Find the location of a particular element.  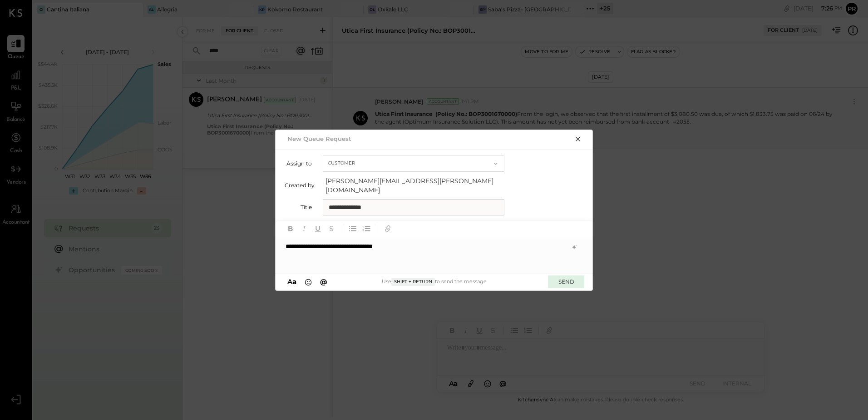

button: Add URL is located at coordinates (388, 228).